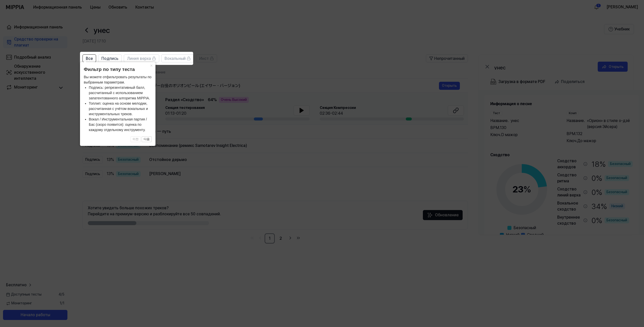 The image size is (644, 327). What do you see at coordinates (151, 66) in the screenshot?
I see `button: Закрыть` at bounding box center [151, 66].